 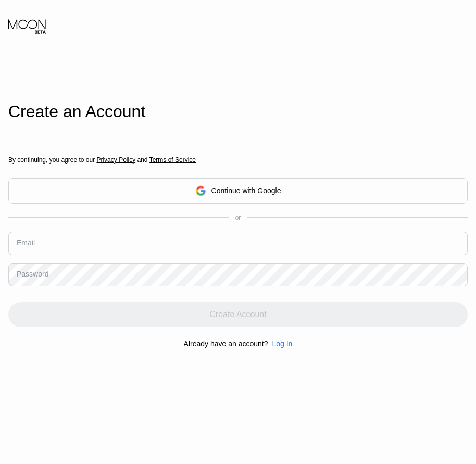 What do you see at coordinates (172, 160) in the screenshot?
I see `span: Terms of Service` at bounding box center [172, 160].